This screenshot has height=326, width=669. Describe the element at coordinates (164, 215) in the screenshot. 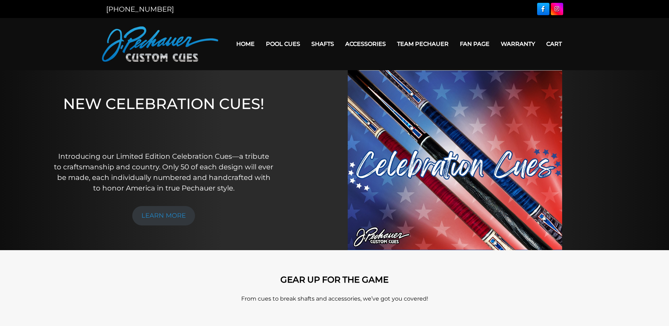

I see `a: LEARN MORE` at that location.